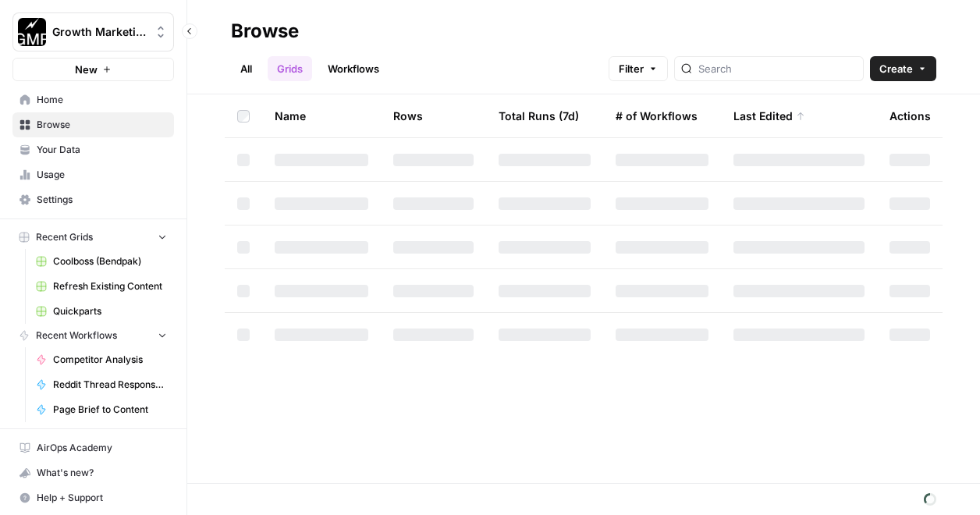  I want to click on div: Actions, so click(910, 116).